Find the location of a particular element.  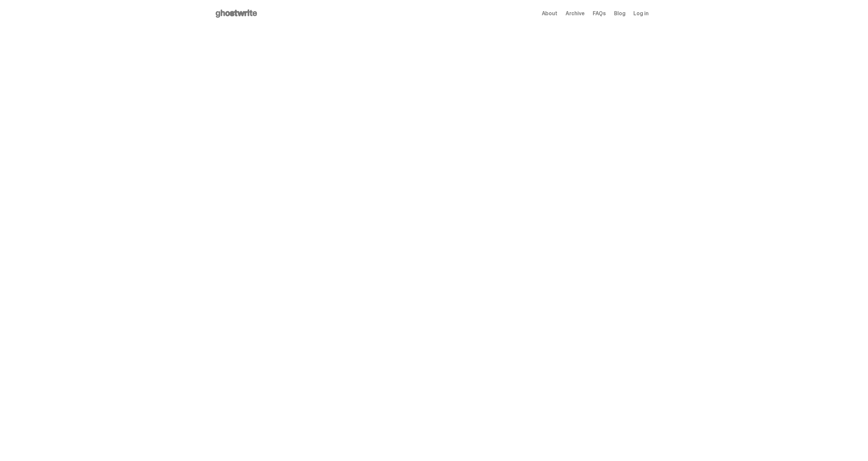

a: Archive is located at coordinates (576, 14).